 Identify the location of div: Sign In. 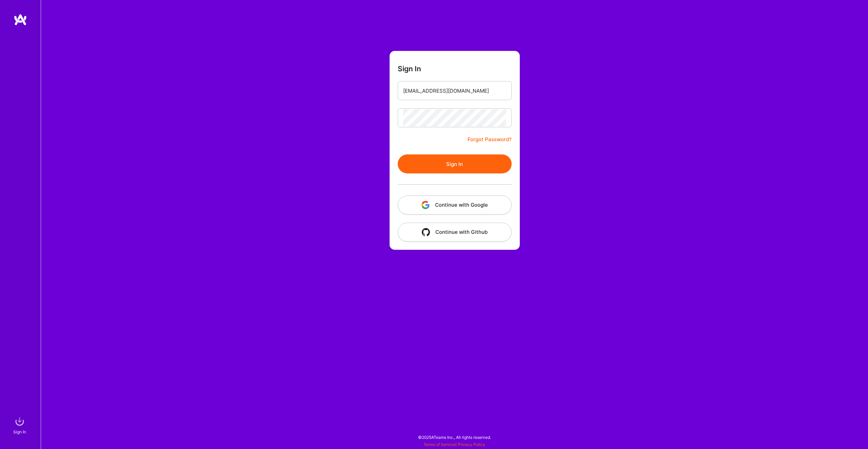
(20, 431).